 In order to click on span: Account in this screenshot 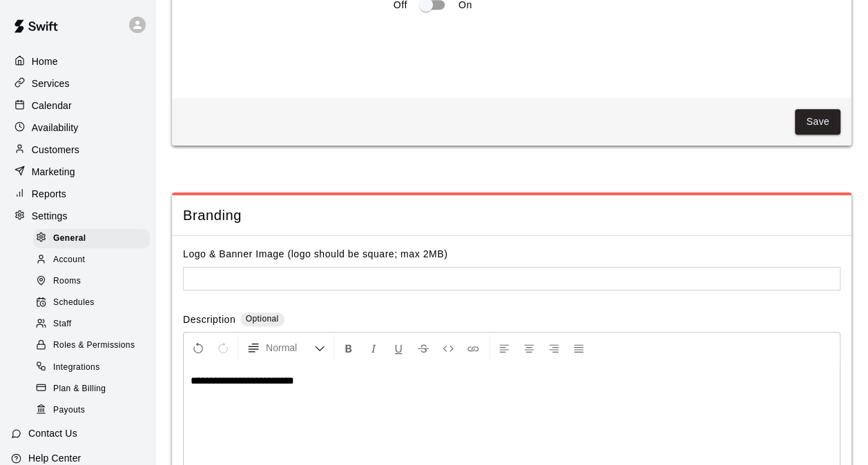, I will do `click(69, 260)`.